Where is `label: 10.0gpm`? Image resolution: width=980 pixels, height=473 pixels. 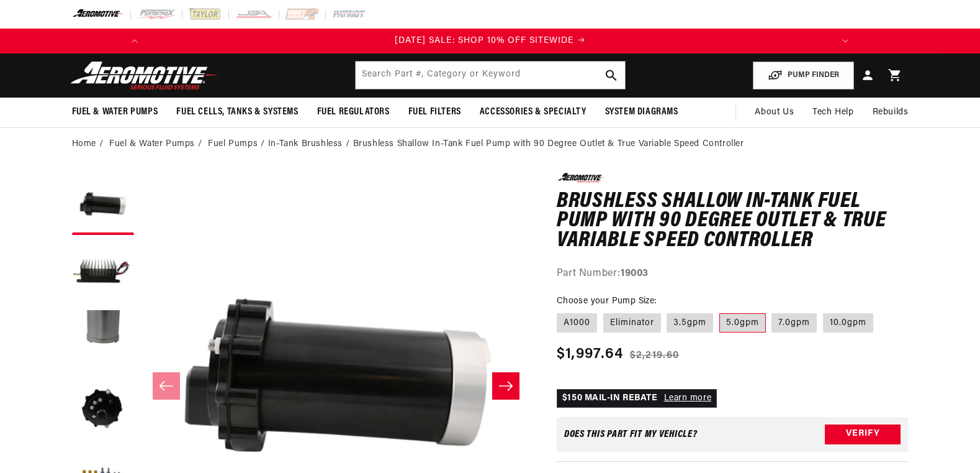 label: 10.0gpm is located at coordinates (848, 323).